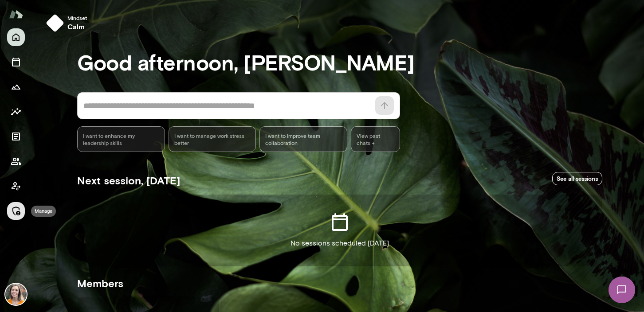 The width and height of the screenshot is (644, 312). Describe the element at coordinates (16, 186) in the screenshot. I see `button: Client app` at that location.